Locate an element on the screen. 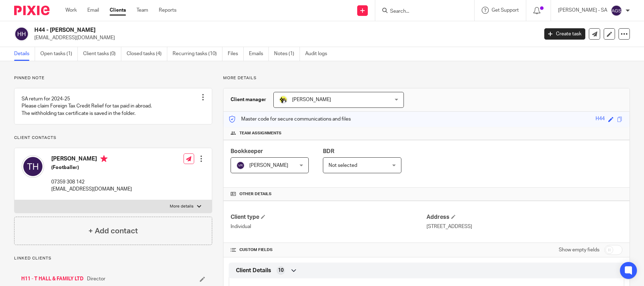 This screenshot has height=286, width=644. span: Get Support is located at coordinates (505, 10).